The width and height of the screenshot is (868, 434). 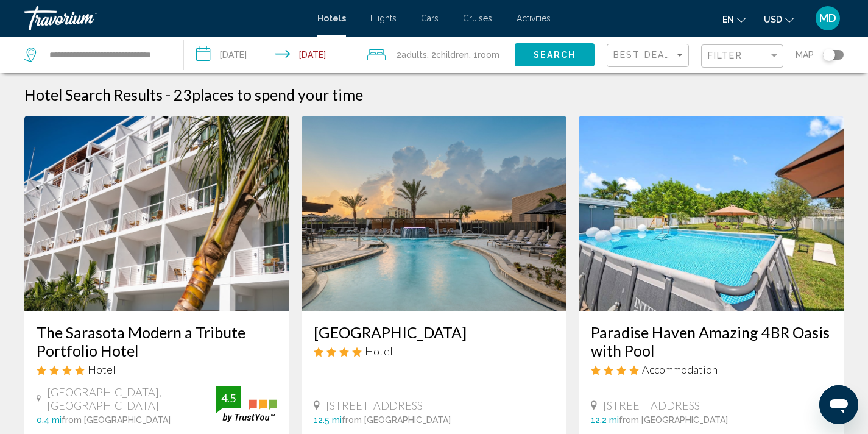 I want to click on span: , 2, so click(x=448, y=55).